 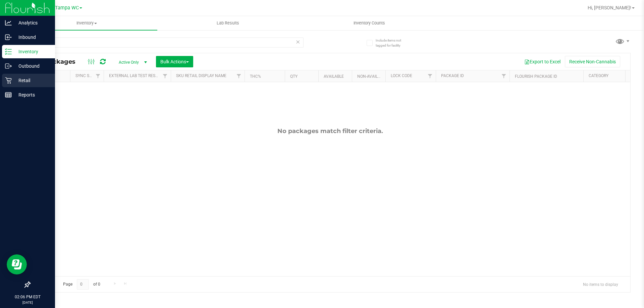 What do you see at coordinates (8, 37) in the screenshot?
I see `inline-svg: Inbound` at bounding box center [8, 37].